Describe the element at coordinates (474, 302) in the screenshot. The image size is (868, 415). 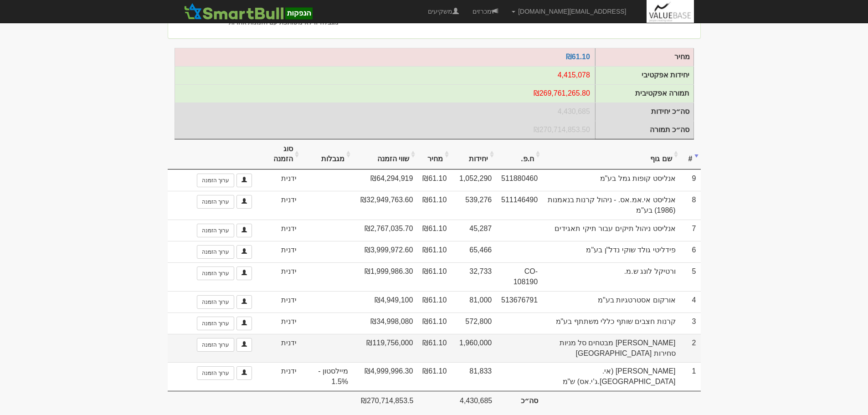
I see `td: 81,000` at that location.